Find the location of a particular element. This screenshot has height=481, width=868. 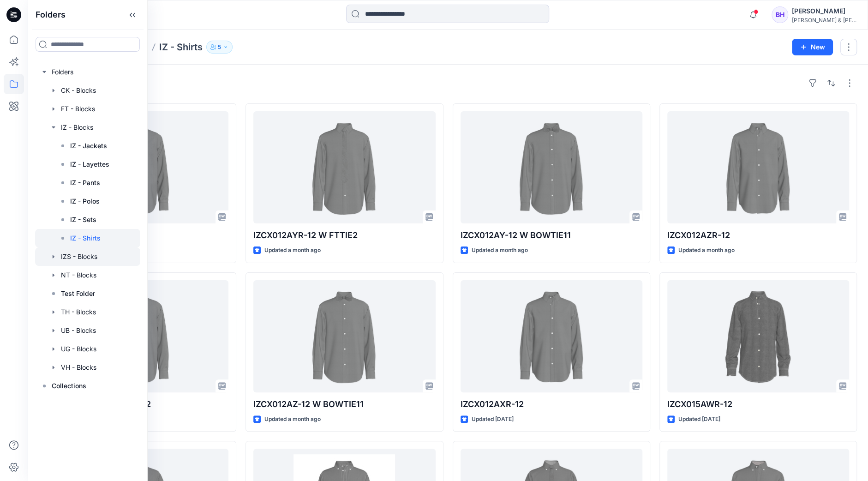

a: IZCX015AWR-12 is located at coordinates (758, 336).